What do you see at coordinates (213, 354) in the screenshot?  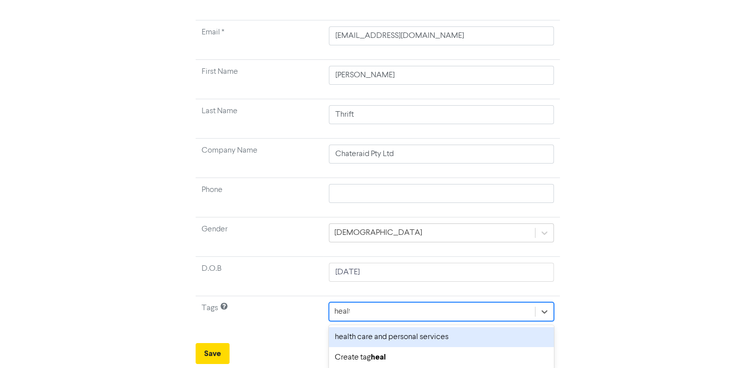 I see `button: Save` at bounding box center [213, 354].